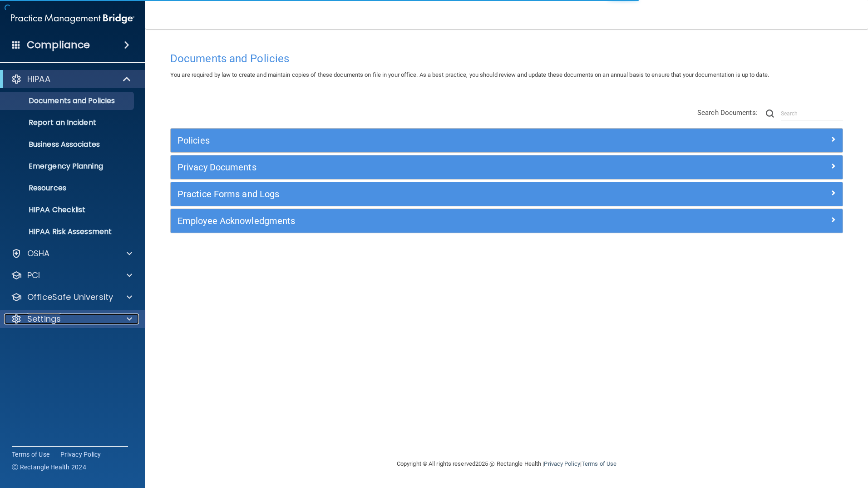 The width and height of the screenshot is (868, 488). Describe the element at coordinates (507, 464) in the screenshot. I see `div: Copyright © All rights reserved 2025 @ Rectangle Health | |` at that location.